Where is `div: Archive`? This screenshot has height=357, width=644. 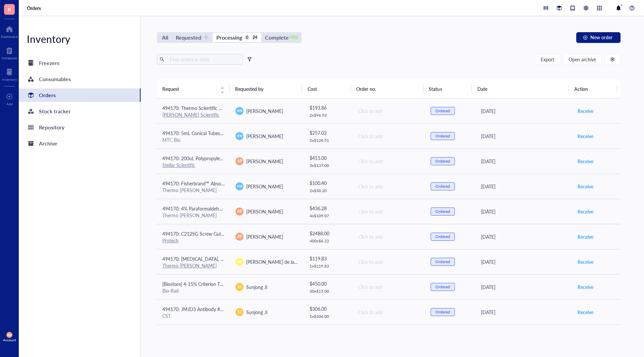
div: Archive is located at coordinates (48, 143).